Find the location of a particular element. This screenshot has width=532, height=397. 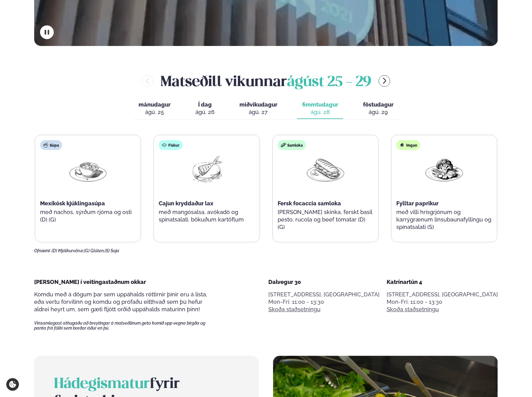

span: Hádegismatur is located at coordinates (102, 384).